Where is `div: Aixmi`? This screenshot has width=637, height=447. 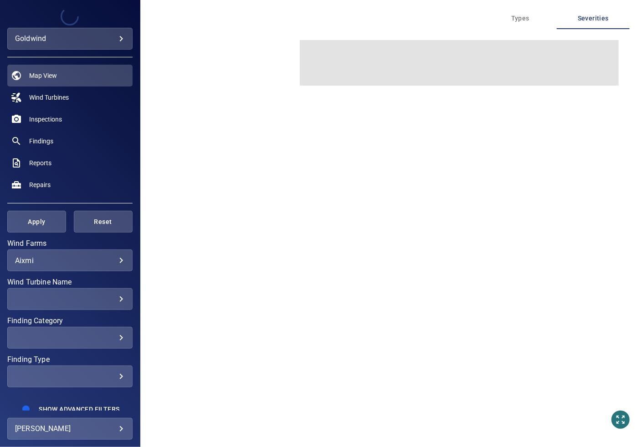 div: Aixmi is located at coordinates (70, 261).